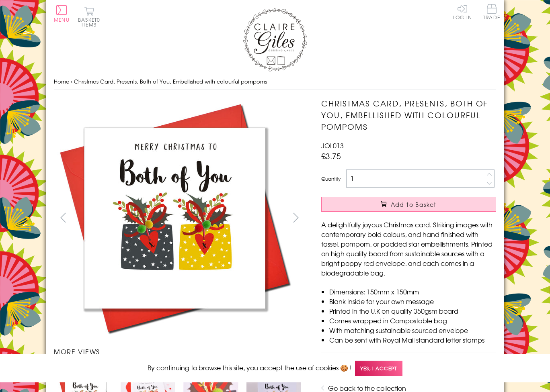 This screenshot has width=550, height=392. What do you see at coordinates (333, 145) in the screenshot?
I see `span: JOL013` at bounding box center [333, 145].